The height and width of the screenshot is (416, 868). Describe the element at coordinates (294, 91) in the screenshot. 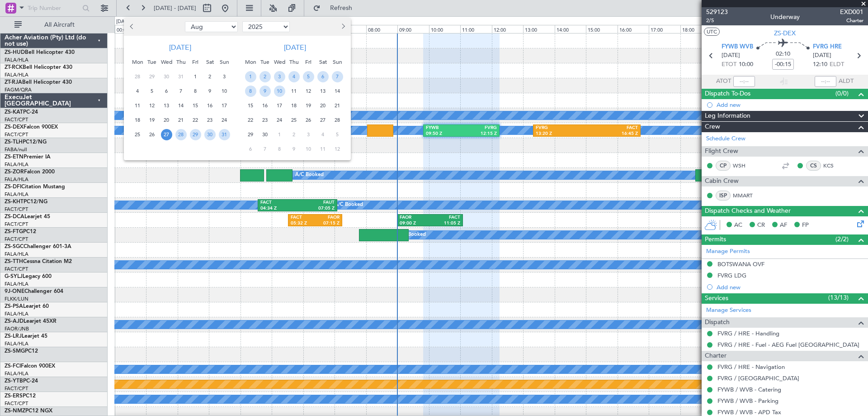

I see `div: 11-9-2025` at that location.